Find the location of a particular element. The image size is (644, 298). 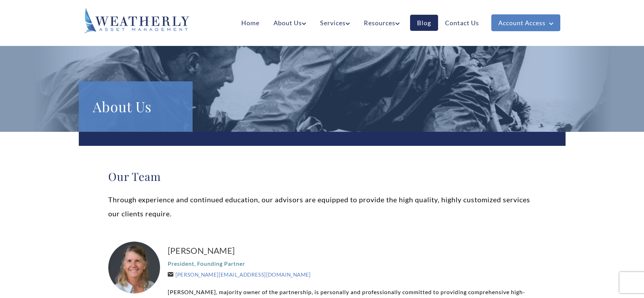

p: President, Founding Partner is located at coordinates (352, 264).